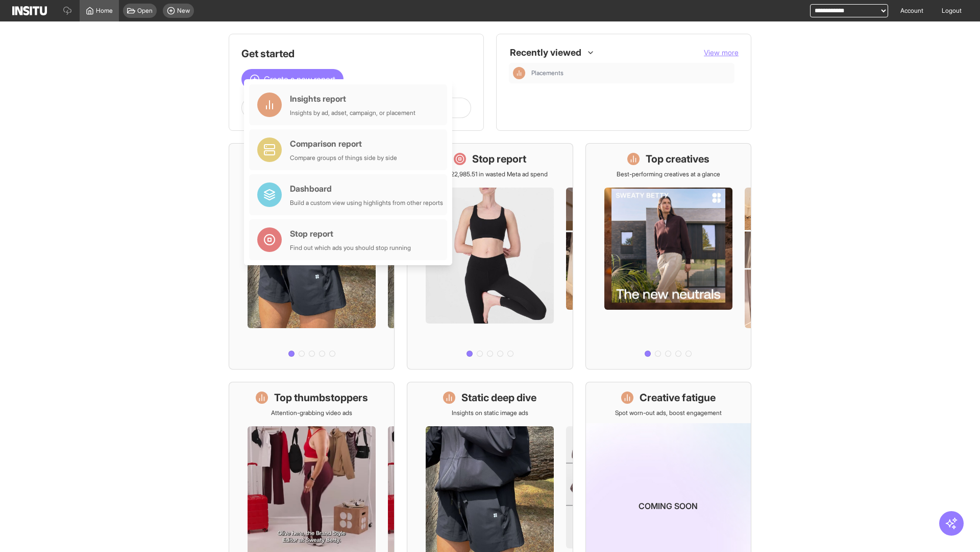 The image size is (980, 552). Describe the element at coordinates (722, 52) in the screenshot. I see `span: View more` at that location.